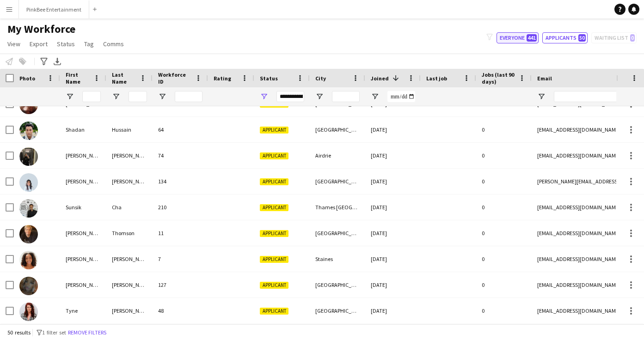 The height and width of the screenshot is (340, 644). What do you see at coordinates (57, 61) in the screenshot?
I see `app-action-btn: Export XLSX` at bounding box center [57, 61].